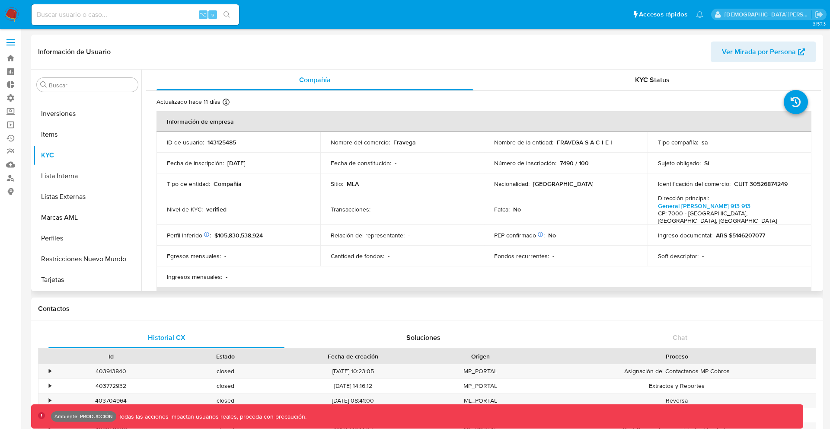 This screenshot has height=429, width=830. I want to click on button: Items, so click(87, 134).